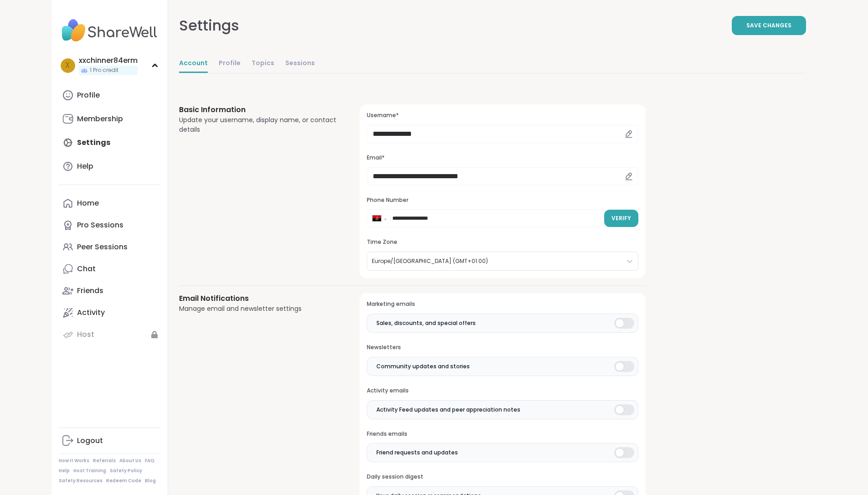  Describe the element at coordinates (91, 313) in the screenshot. I see `div: Activity` at that location.